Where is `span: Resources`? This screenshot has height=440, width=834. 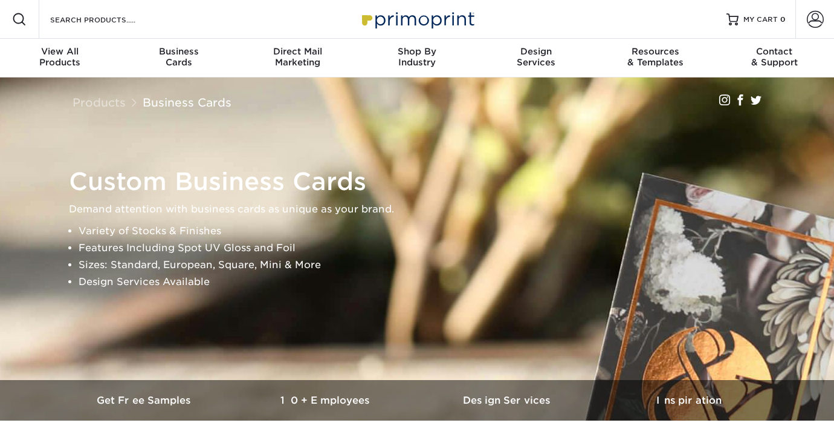 span: Resources is located at coordinates (655, 51).